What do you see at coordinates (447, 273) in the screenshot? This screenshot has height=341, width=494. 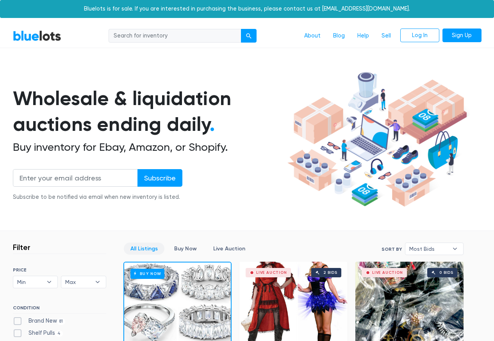 I see `div: 0 bids` at bounding box center [447, 273].